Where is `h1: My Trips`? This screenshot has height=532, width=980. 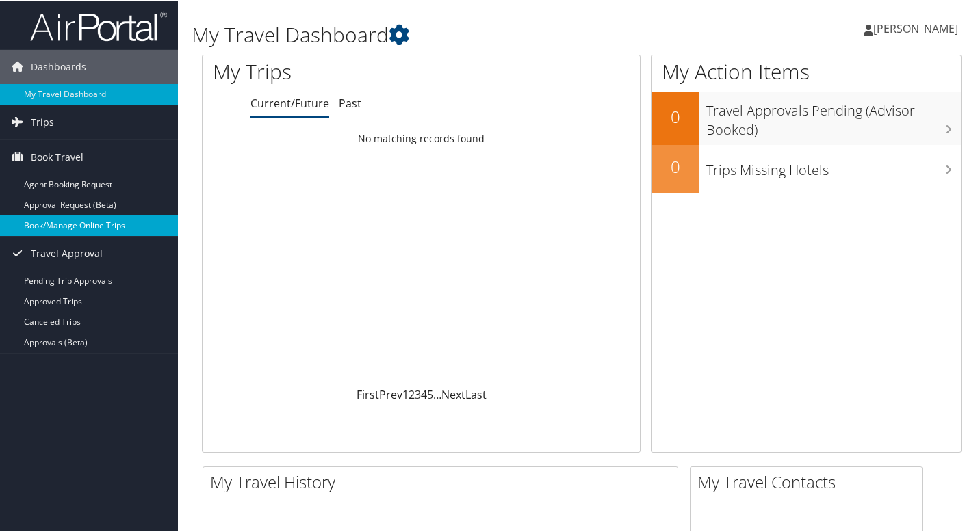
h1: My Trips is located at coordinates (330, 71).